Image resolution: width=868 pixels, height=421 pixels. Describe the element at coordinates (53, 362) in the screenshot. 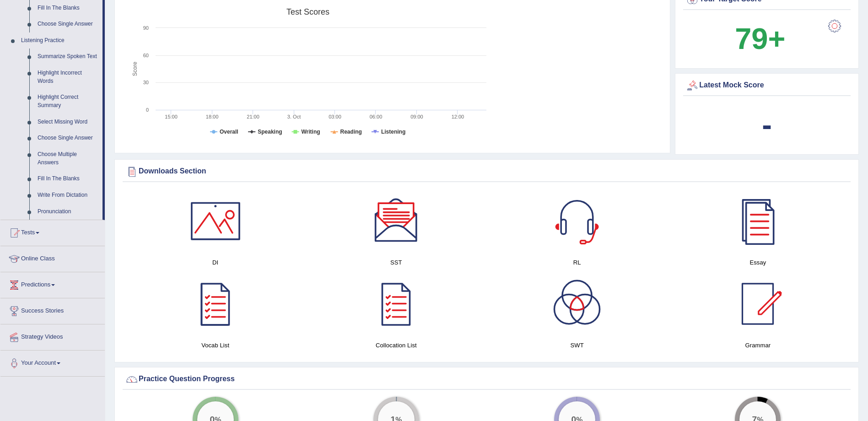

I see `a: Your Account` at that location.